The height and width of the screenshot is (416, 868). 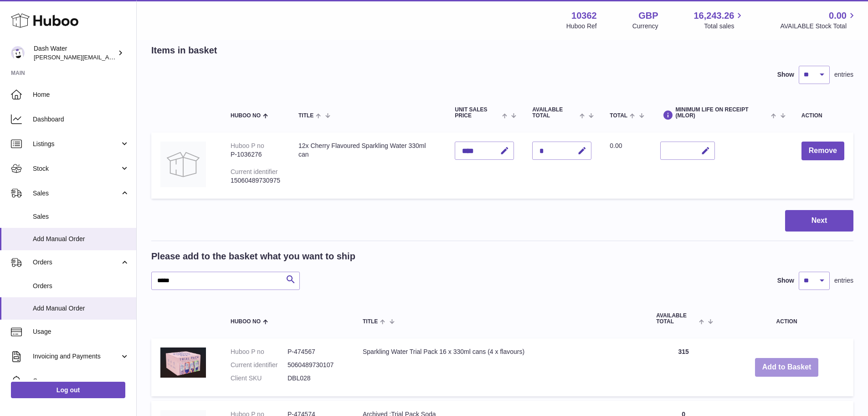 What do you see at coordinates (259, 364) in the screenshot?
I see `dt: Current identifier` at bounding box center [259, 364].